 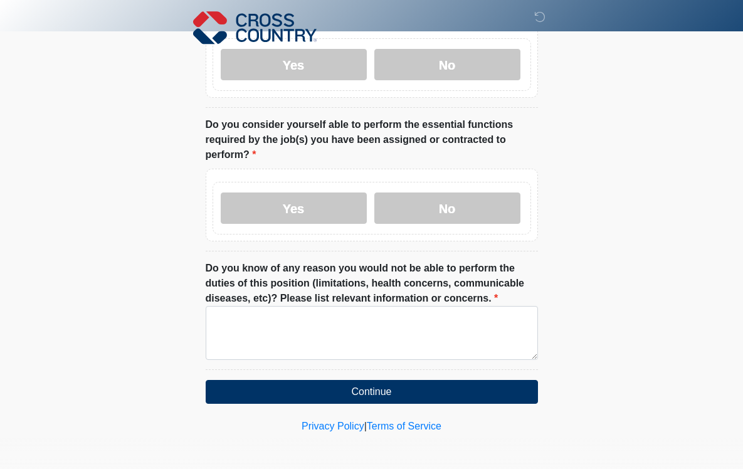 I want to click on img: Cross Country Logo, so click(x=255, y=28).